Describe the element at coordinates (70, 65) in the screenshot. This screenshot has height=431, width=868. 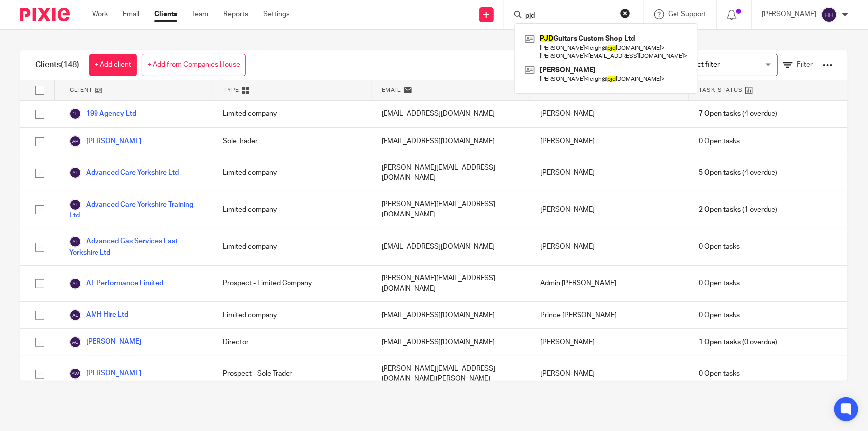
I see `span: (148)` at that location.